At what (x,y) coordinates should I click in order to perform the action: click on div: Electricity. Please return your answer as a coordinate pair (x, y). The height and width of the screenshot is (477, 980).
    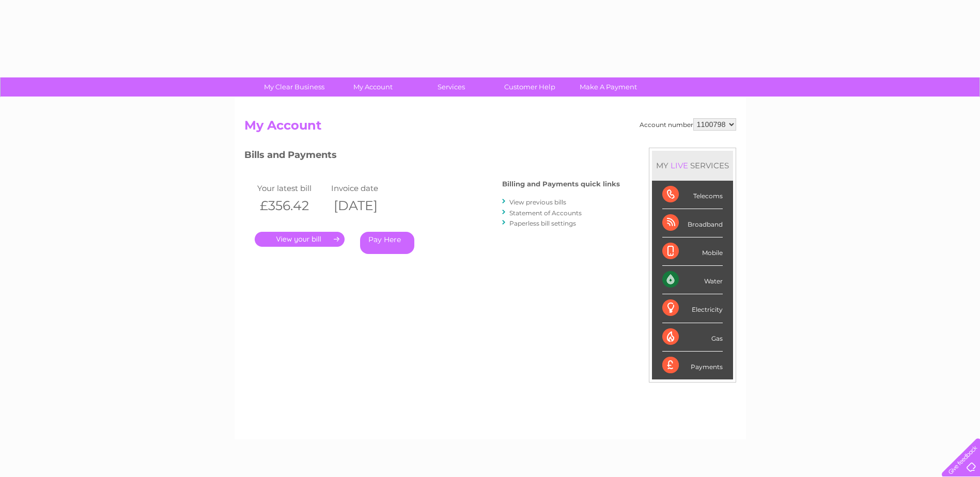
    Looking at the image, I should click on (692, 309).